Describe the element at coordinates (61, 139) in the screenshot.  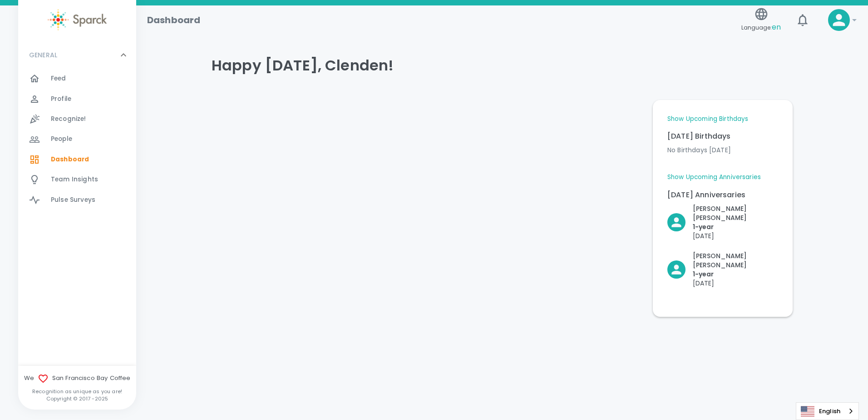
I see `span: People` at that location.